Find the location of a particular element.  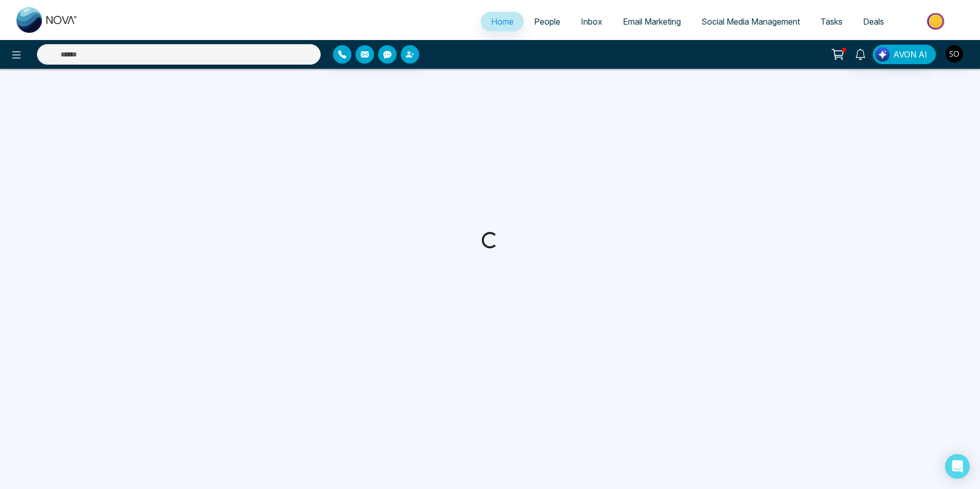

img: User Avatar is located at coordinates (954, 54).